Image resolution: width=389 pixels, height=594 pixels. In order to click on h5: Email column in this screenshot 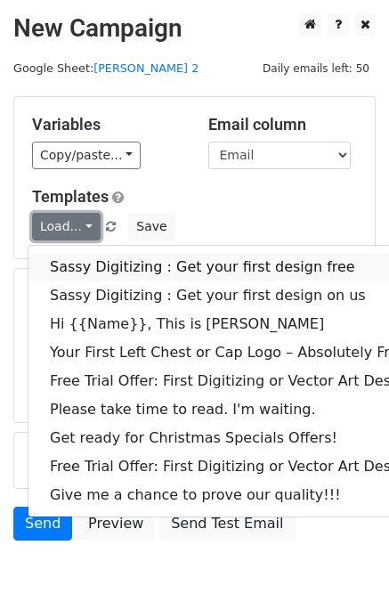, I will do `click(283, 125)`.